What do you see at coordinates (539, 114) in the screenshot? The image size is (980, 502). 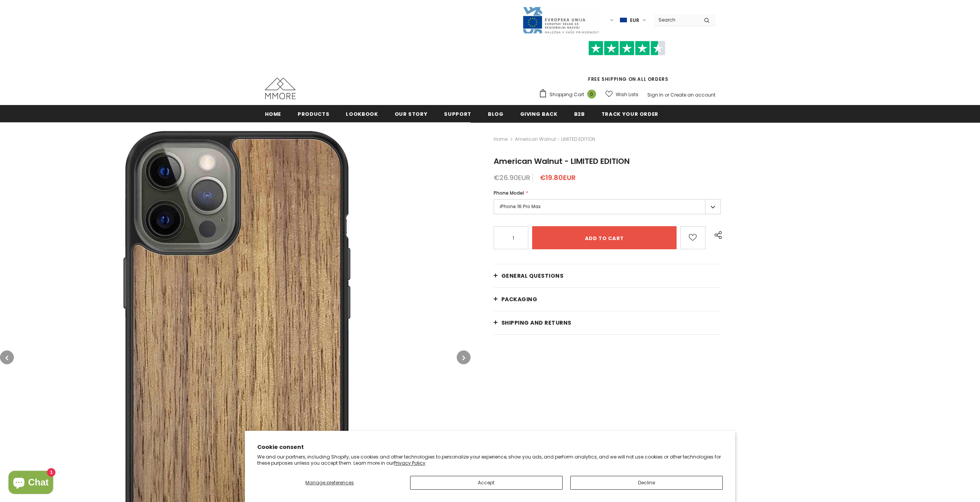 I see `a: Giving back` at bounding box center [539, 114].